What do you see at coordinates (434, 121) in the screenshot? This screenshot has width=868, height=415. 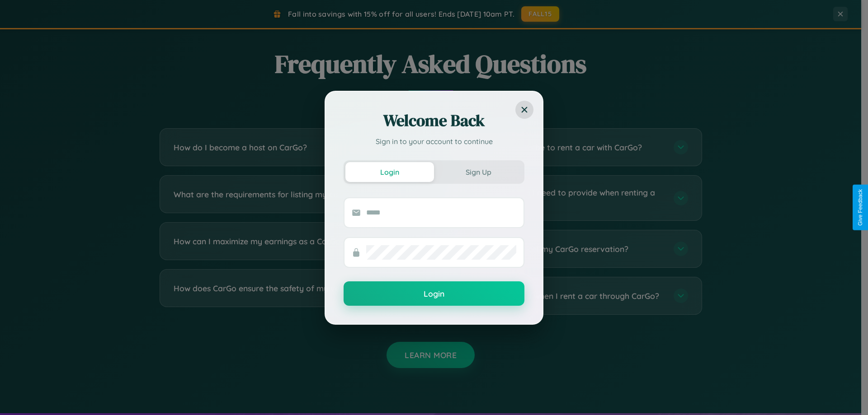 I see `h2: Welcome Back` at bounding box center [434, 121].